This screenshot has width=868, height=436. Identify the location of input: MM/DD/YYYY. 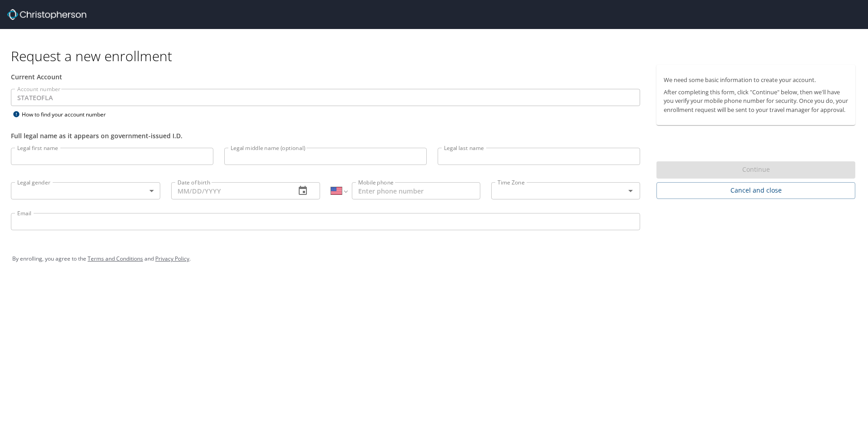
(229, 191).